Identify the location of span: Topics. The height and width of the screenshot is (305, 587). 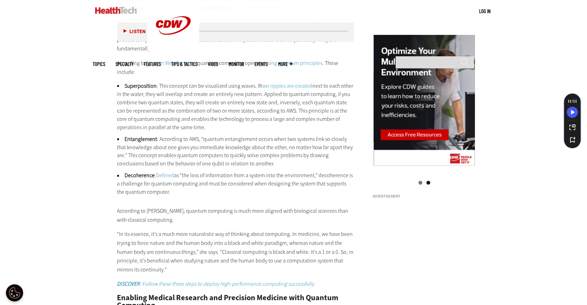
(99, 64).